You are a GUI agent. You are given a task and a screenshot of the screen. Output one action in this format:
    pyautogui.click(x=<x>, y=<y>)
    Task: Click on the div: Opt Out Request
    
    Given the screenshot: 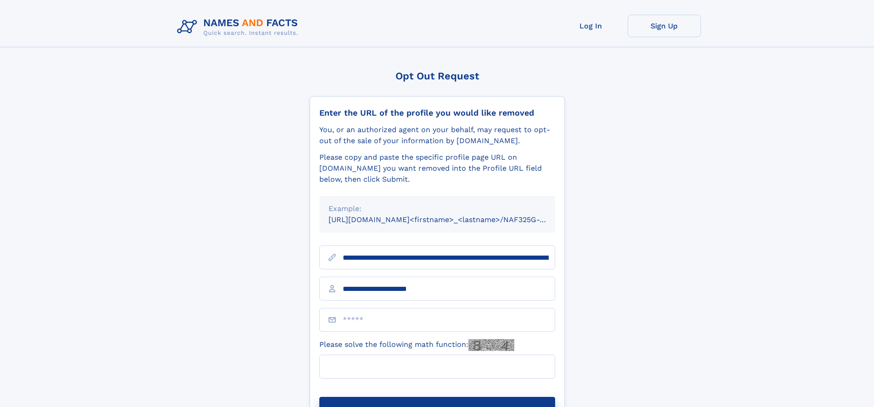 What is the action you would take?
    pyautogui.click(x=437, y=76)
    